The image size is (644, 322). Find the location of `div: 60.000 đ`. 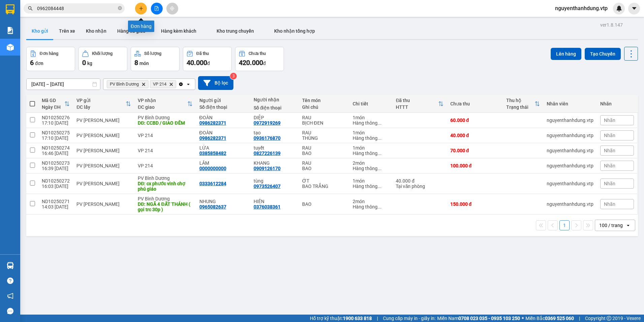

div: 60.000 đ is located at coordinates (475, 120).